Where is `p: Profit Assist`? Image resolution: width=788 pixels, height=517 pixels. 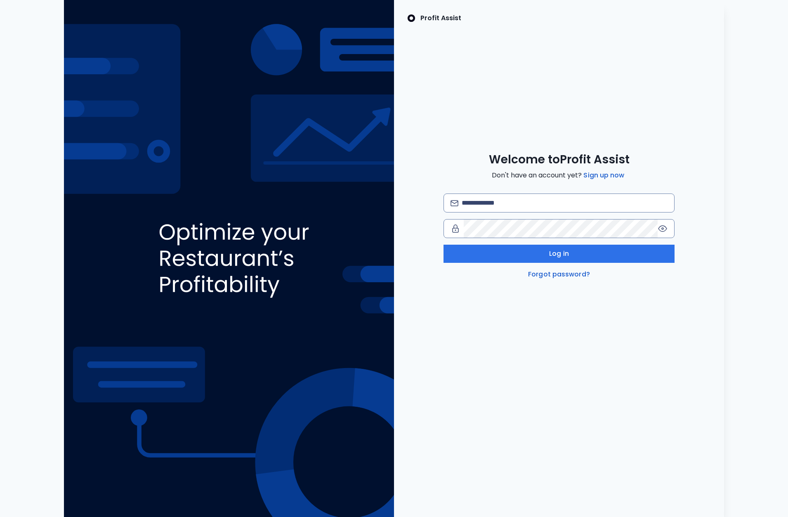 p: Profit Assist is located at coordinates (441, 18).